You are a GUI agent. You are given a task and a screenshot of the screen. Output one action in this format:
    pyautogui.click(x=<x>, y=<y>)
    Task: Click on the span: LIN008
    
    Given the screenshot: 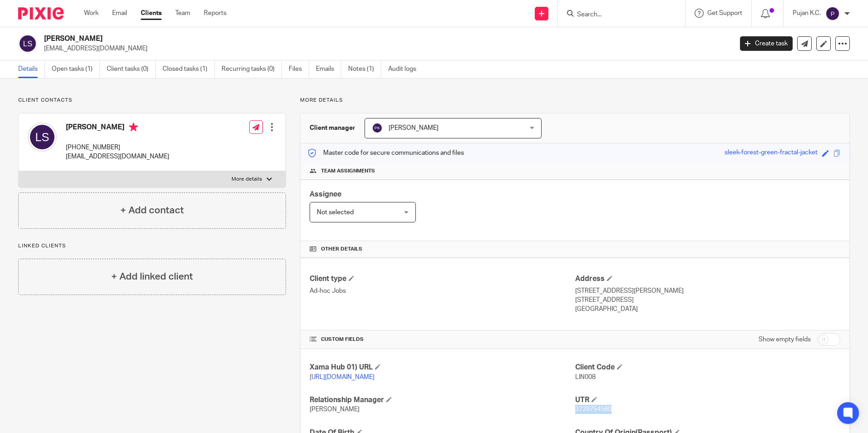 What is the action you would take?
    pyautogui.click(x=585, y=377)
    